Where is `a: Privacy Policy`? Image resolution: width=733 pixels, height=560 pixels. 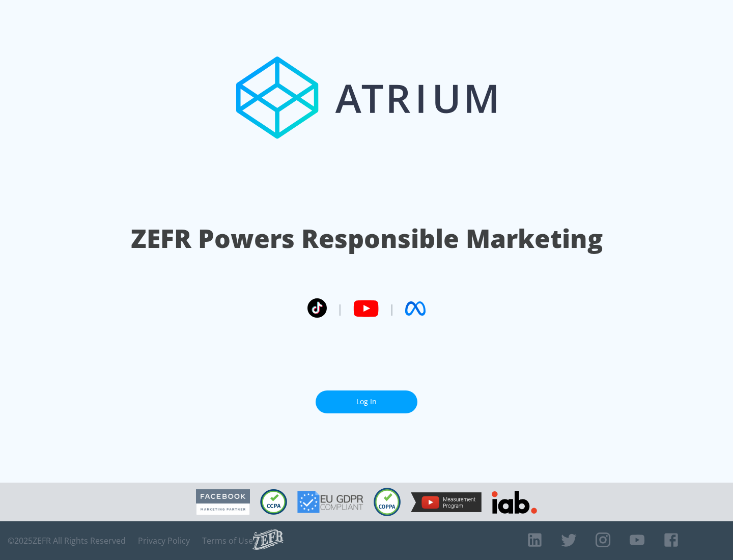 a: Privacy Policy is located at coordinates (164, 541).